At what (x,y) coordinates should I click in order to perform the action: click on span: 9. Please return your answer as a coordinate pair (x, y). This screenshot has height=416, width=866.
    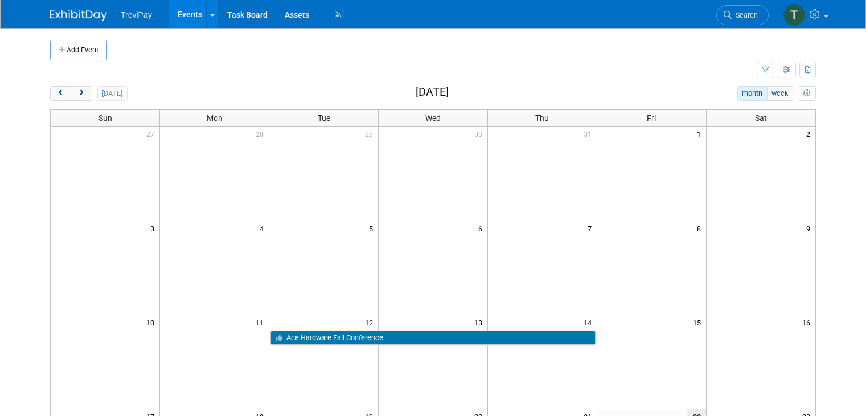
    Looking at the image, I should click on (810, 228).